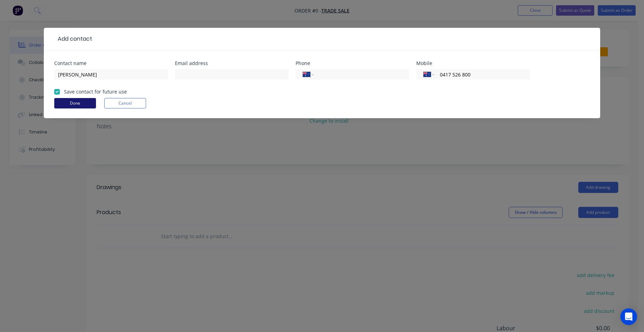 Image resolution: width=644 pixels, height=332 pixels. What do you see at coordinates (232, 63) in the screenshot?
I see `div: Email address` at bounding box center [232, 63].